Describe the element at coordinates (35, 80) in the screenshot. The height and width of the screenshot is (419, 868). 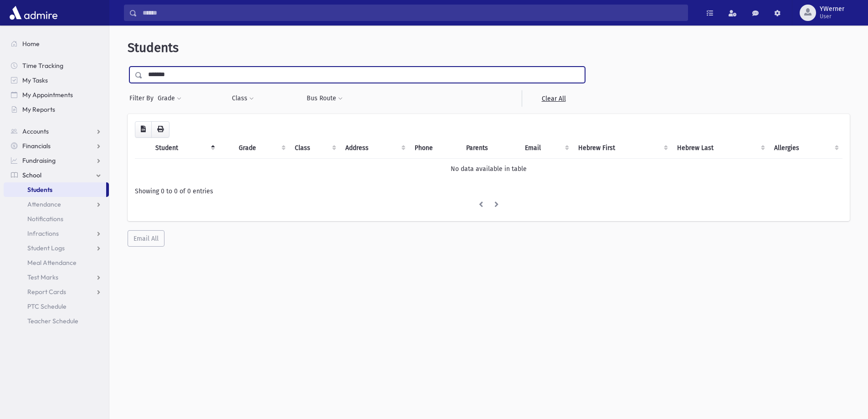
I see `span: My Tasks` at that location.